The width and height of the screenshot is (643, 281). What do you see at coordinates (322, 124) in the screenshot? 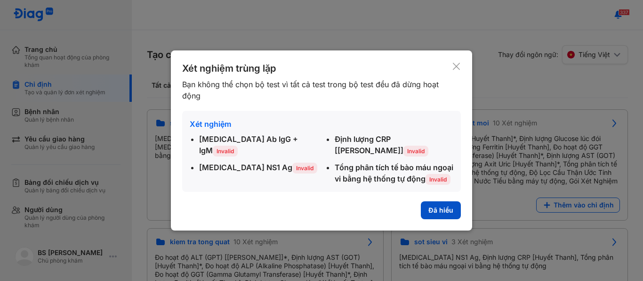
I see `div: Xét nghiệm` at bounding box center [322, 124].